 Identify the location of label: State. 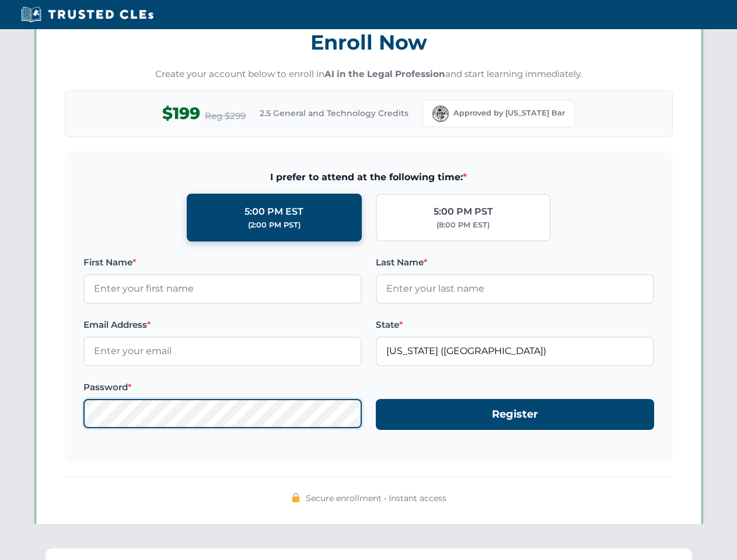
(515, 325).